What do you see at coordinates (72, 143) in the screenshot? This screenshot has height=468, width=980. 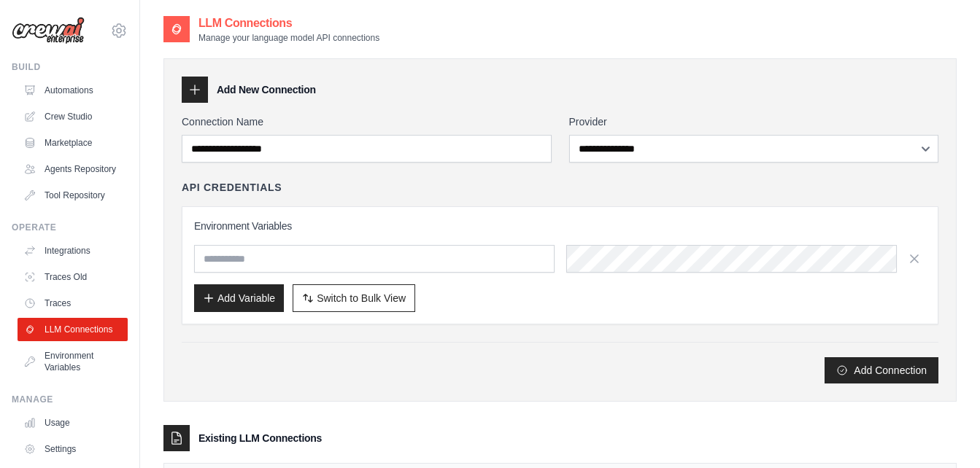 I see `a: Marketplace` at bounding box center [72, 143].